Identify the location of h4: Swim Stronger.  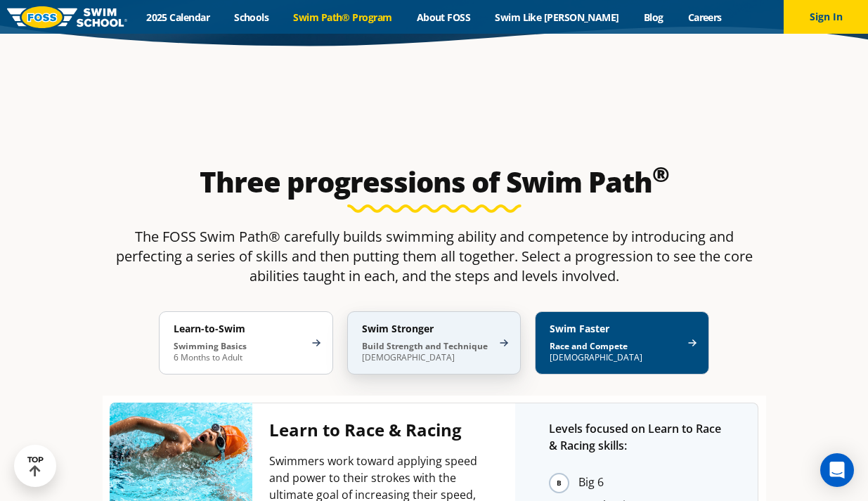
(427, 329).